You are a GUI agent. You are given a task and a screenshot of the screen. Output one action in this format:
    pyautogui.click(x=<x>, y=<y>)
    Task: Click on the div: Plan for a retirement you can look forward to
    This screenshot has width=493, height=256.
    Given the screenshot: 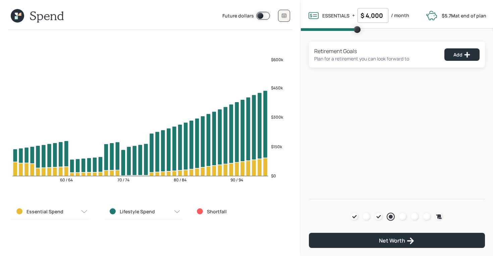 What is the action you would take?
    pyautogui.click(x=361, y=58)
    